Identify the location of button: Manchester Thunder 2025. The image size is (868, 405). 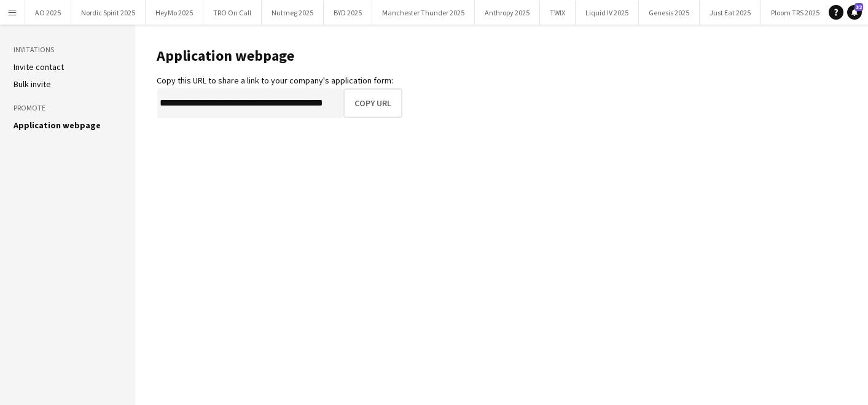
(423, 12).